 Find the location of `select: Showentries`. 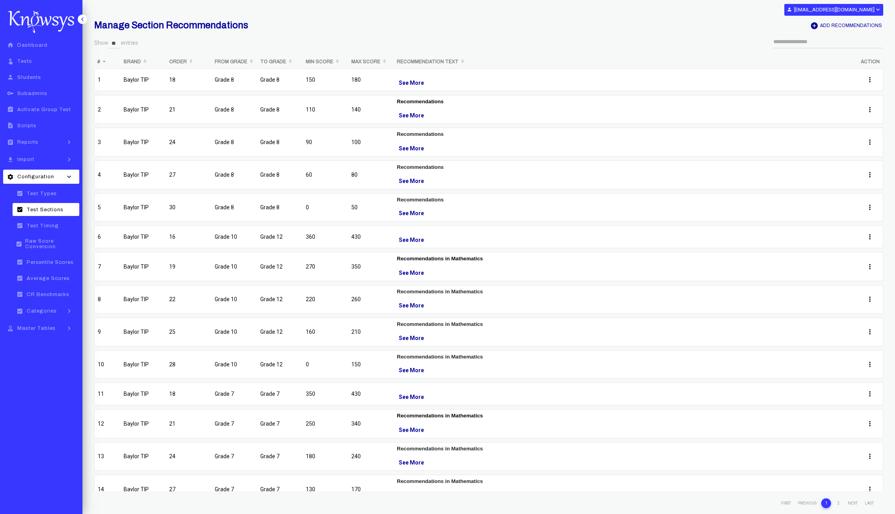

select: Showentries is located at coordinates (115, 43).